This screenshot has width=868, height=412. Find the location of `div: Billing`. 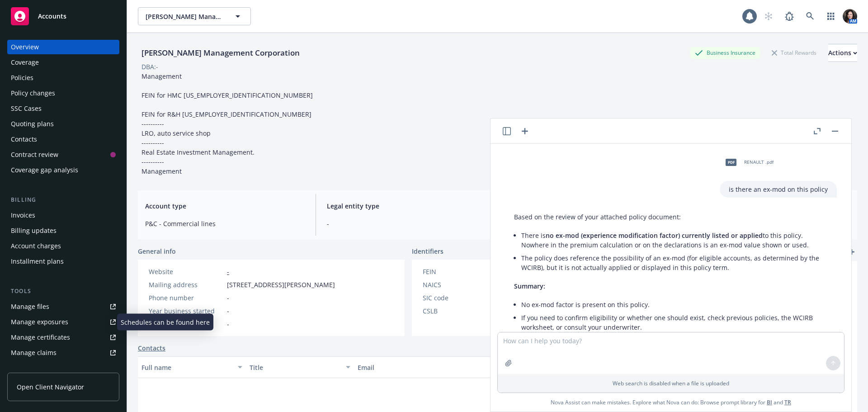

div: Billing is located at coordinates (63, 200).